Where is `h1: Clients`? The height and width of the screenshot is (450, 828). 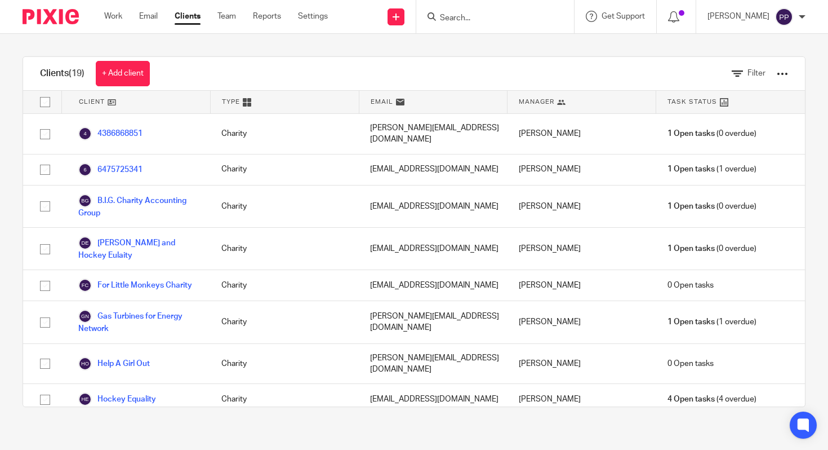 h1: Clients is located at coordinates (62, 73).